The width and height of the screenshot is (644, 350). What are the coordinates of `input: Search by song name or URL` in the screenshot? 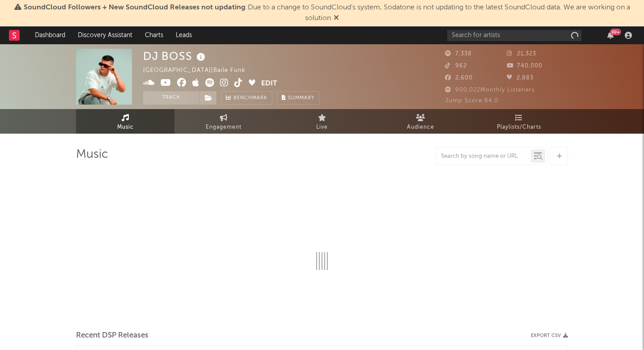 It's located at (483, 157).